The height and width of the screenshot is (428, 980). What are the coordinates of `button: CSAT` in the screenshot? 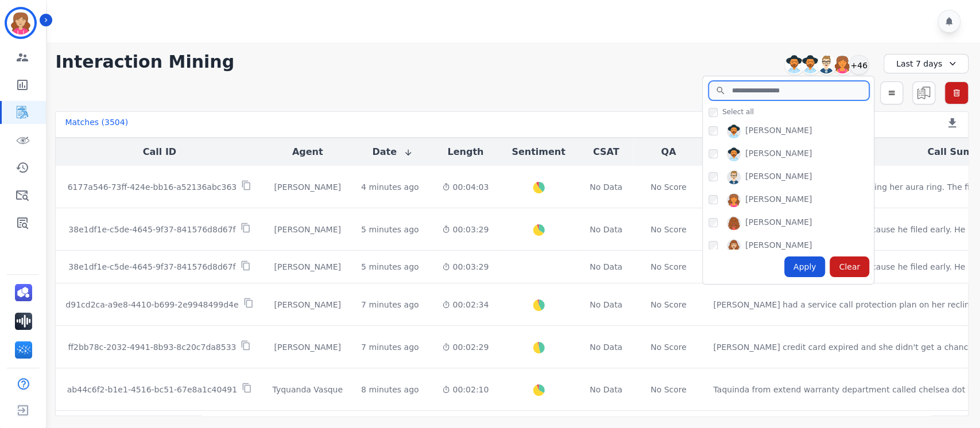 It's located at (606, 152).